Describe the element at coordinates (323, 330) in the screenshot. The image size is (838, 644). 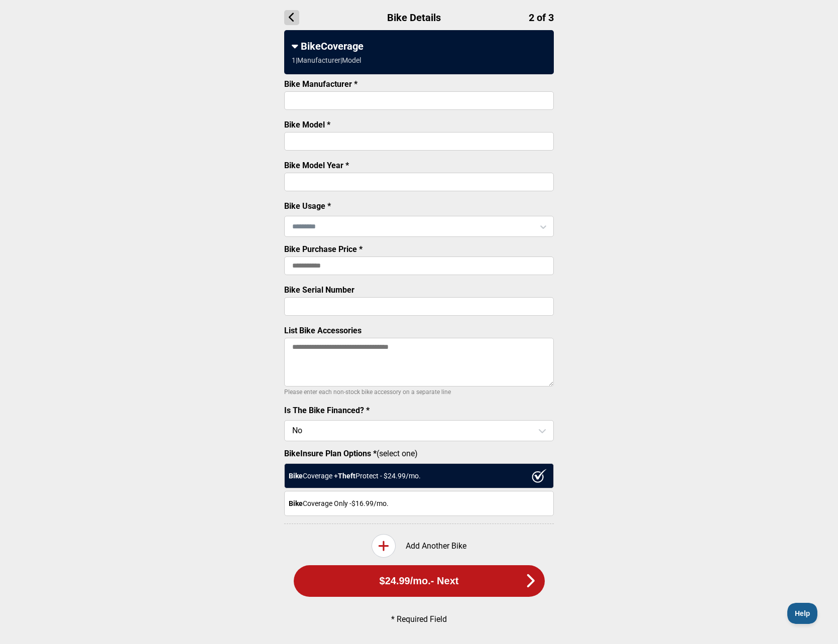
I see `label: List Bike Accessories` at that location.